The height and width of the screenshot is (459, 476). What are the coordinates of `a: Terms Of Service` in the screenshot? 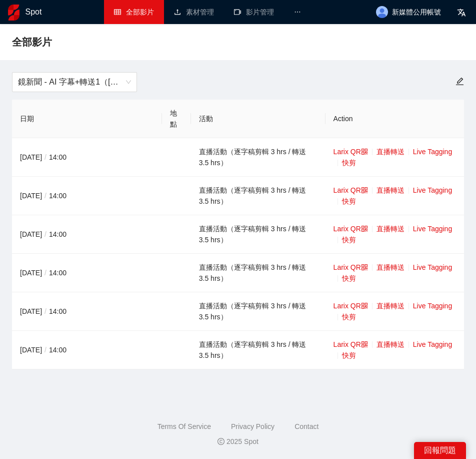 It's located at (184, 426).